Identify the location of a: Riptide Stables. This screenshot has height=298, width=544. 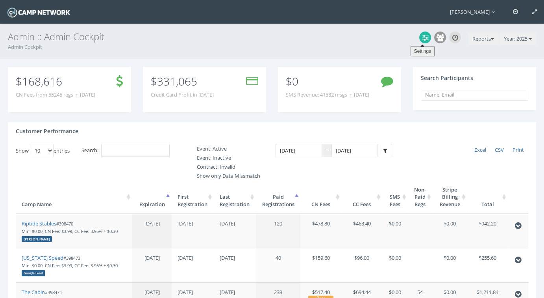
(39, 223).